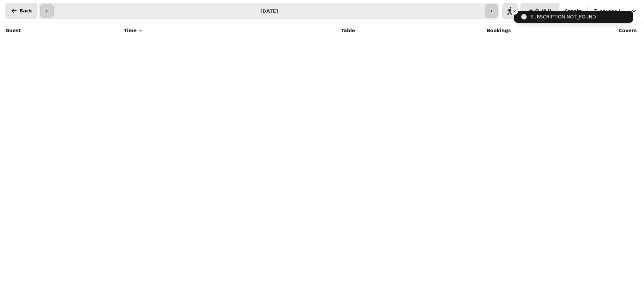 The height and width of the screenshot is (308, 644). What do you see at coordinates (130, 31) in the screenshot?
I see `span: Time` at bounding box center [130, 31].